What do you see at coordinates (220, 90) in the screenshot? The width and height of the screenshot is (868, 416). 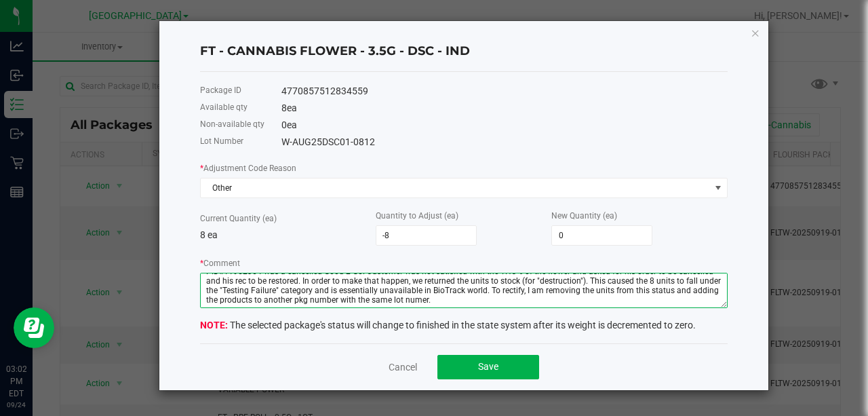 I see `label: Package ID` at bounding box center [220, 90].